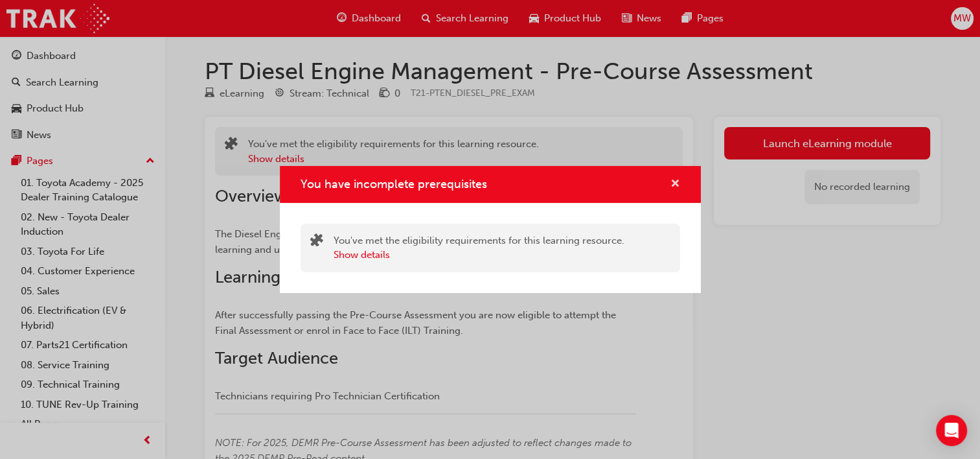 Image resolution: width=980 pixels, height=459 pixels. Describe the element at coordinates (952, 431) in the screenshot. I see `div: Open Intercom Messenger` at that location.